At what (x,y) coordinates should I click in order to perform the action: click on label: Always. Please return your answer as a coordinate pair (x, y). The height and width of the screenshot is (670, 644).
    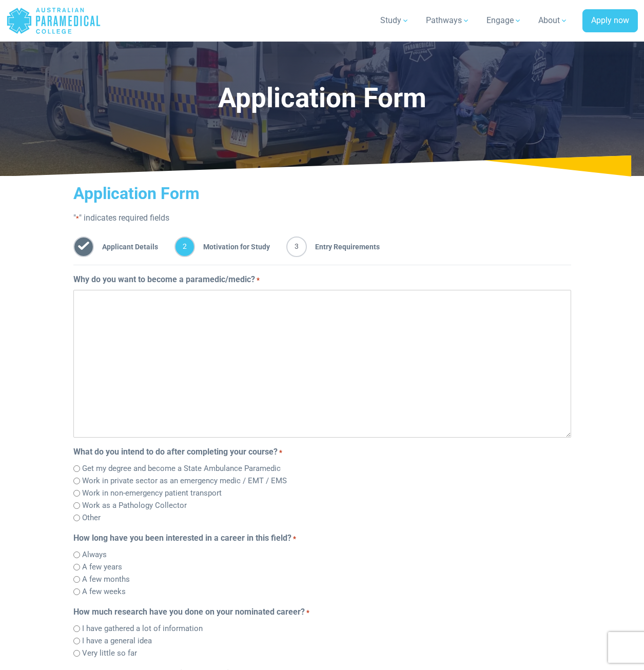
    Looking at the image, I should click on (95, 555).